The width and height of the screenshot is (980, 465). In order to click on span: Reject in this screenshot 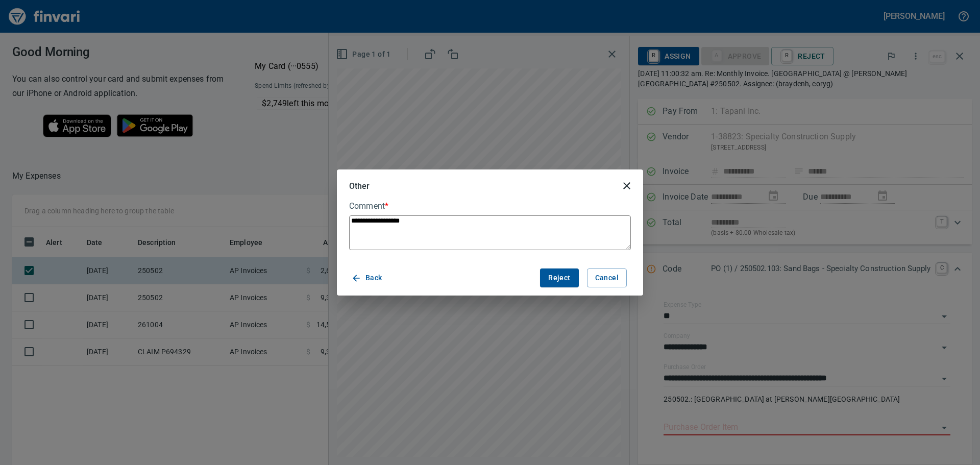, I will do `click(558, 278)`.